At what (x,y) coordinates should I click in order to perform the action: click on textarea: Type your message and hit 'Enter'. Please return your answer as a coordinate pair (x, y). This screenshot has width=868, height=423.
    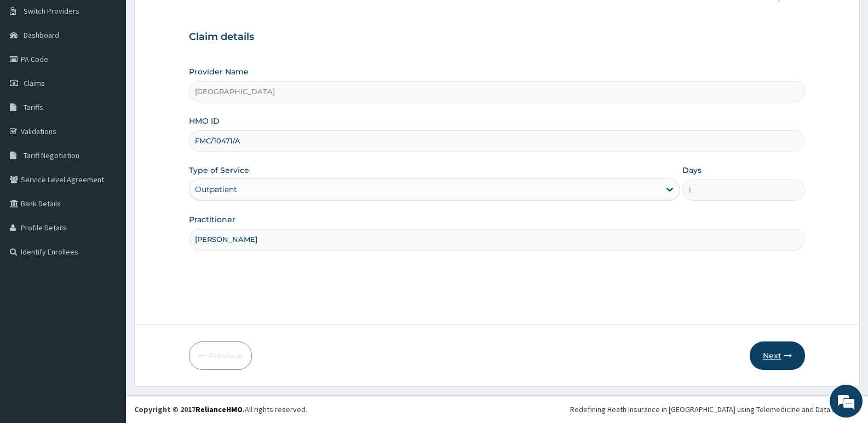
    Looking at the image, I should click on (106, 318).